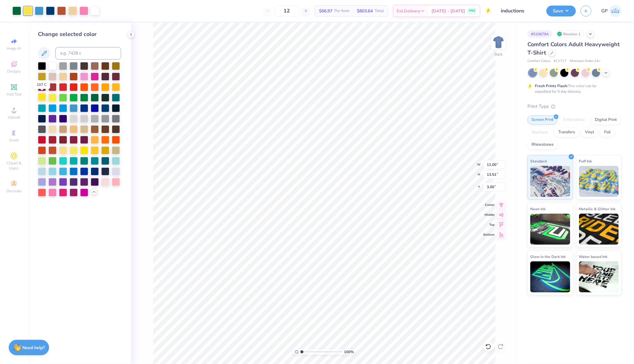 This screenshot has width=634, height=364. What do you see at coordinates (599, 230) in the screenshot?
I see `img: Metallic & Glitter Ink` at bounding box center [599, 230].